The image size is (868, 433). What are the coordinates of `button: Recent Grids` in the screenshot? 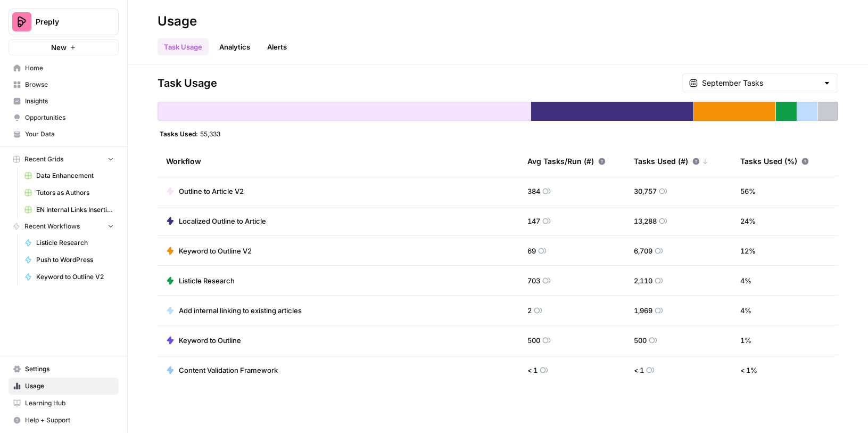 It's located at (63, 159).